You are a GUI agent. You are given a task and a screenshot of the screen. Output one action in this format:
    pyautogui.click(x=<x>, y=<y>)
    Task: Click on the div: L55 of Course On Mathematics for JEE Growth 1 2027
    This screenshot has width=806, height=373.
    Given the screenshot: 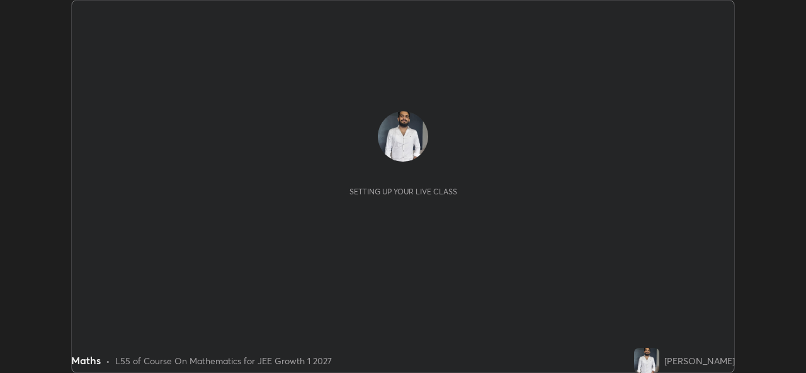 What is the action you would take?
    pyautogui.click(x=223, y=361)
    